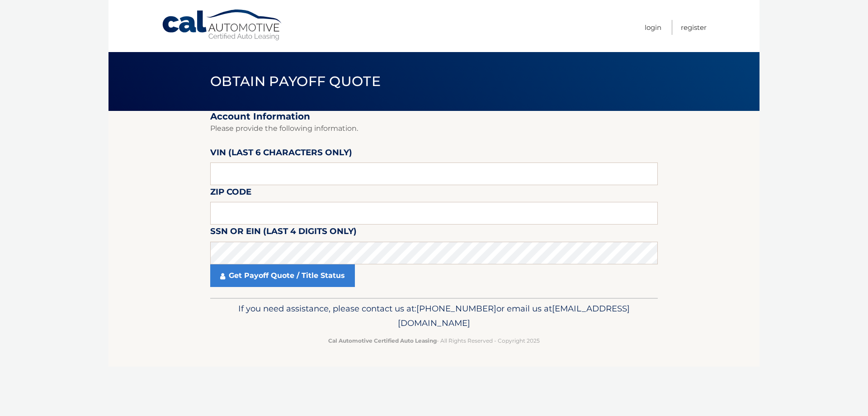  What do you see at coordinates (434, 117) in the screenshot?
I see `h2: Account Information` at bounding box center [434, 117].